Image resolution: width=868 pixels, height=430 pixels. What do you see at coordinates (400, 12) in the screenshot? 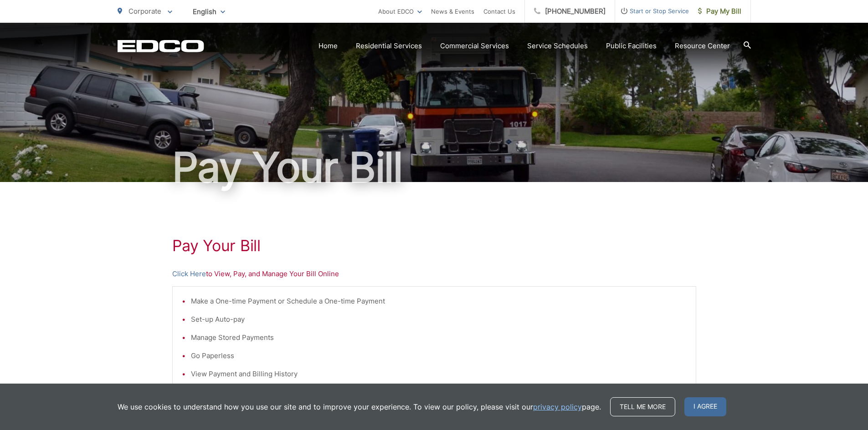
I see `a: About EDCO` at bounding box center [400, 12].